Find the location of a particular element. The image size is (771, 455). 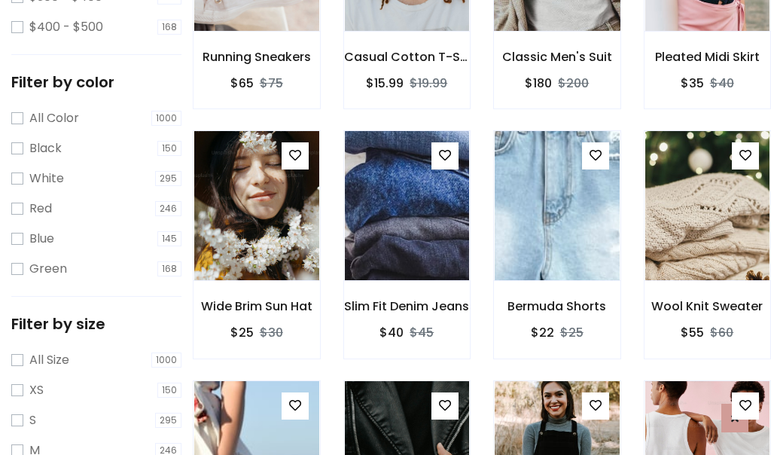

label: XS is located at coordinates (36, 390).